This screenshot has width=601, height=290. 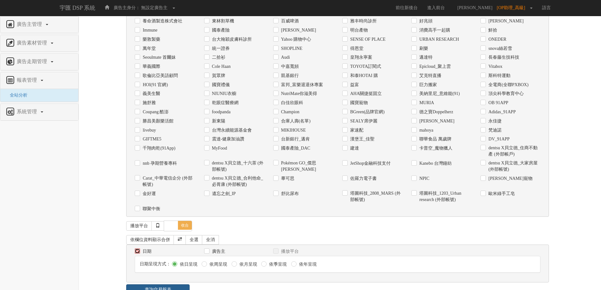 I want to click on label: 塔圖科技_1203_Urban research (外部帳號), so click(x=444, y=197).